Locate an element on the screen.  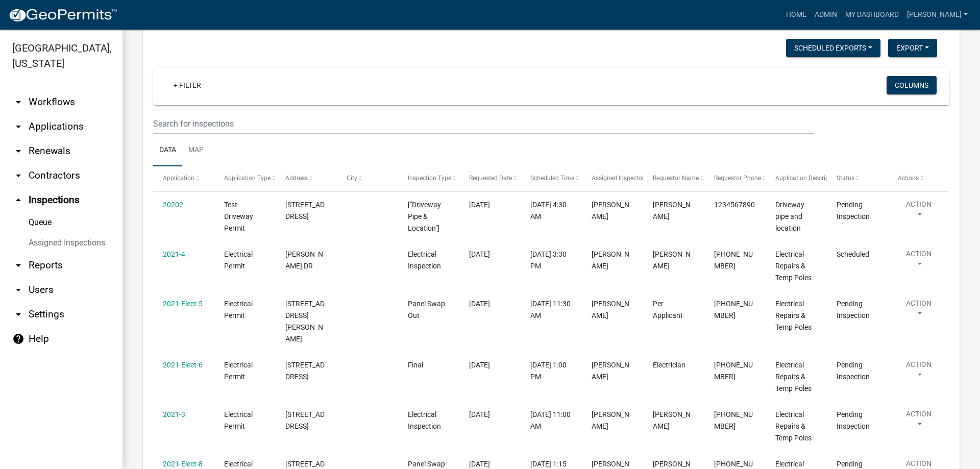
span: 03/30/2021 is located at coordinates (480, 464).